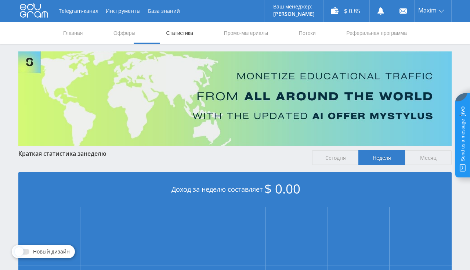 This screenshot has height=270, width=470. What do you see at coordinates (246, 33) in the screenshot?
I see `a: Промо-материалы` at bounding box center [246, 33].